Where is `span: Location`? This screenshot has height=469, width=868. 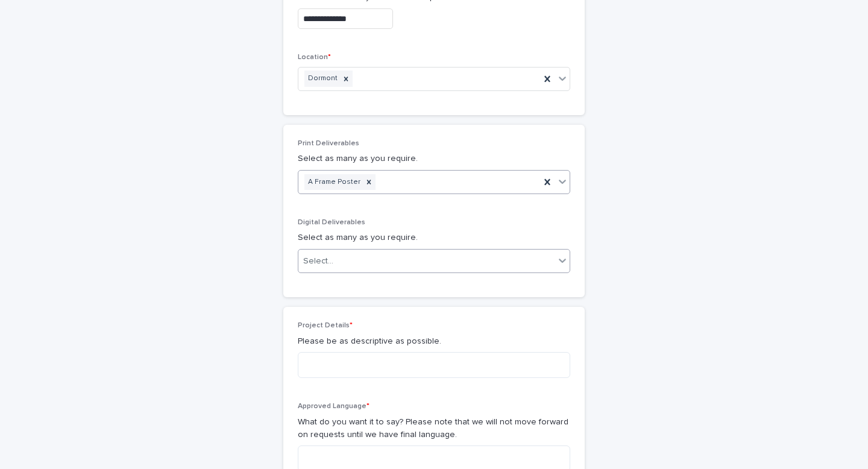 span: Location is located at coordinates (315, 57).